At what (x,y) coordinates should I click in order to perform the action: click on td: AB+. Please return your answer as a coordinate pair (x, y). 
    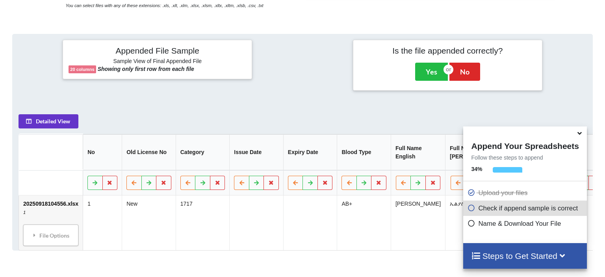
    Looking at the image, I should click on (364, 222).